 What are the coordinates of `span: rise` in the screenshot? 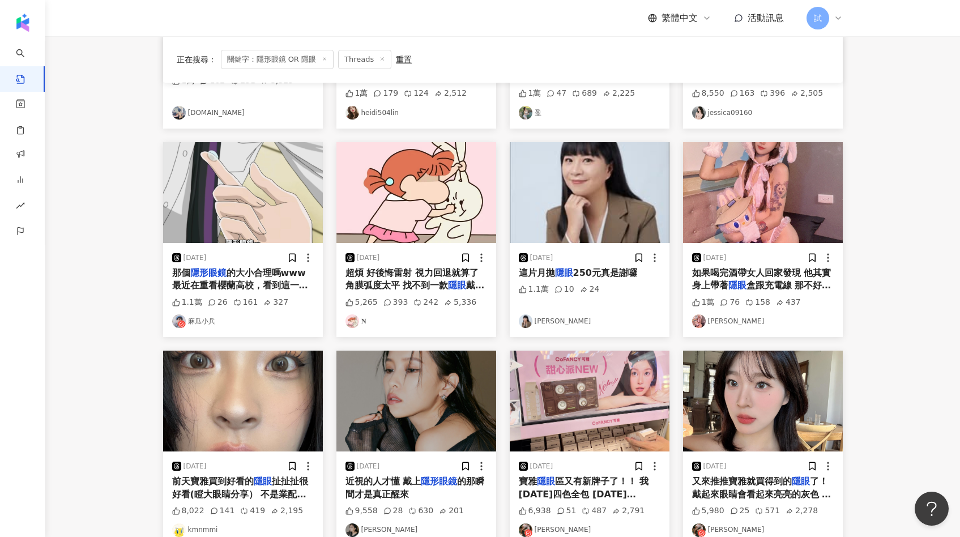 It's located at (20, 207).